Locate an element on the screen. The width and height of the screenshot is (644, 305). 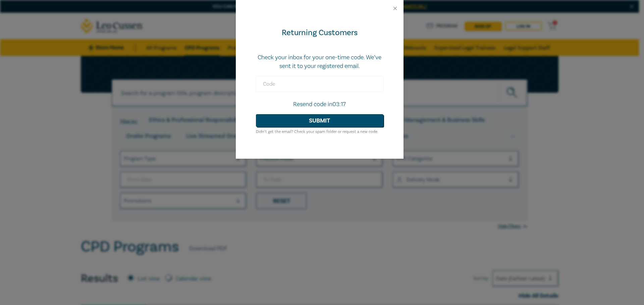
button: Submit is located at coordinates (320, 120).